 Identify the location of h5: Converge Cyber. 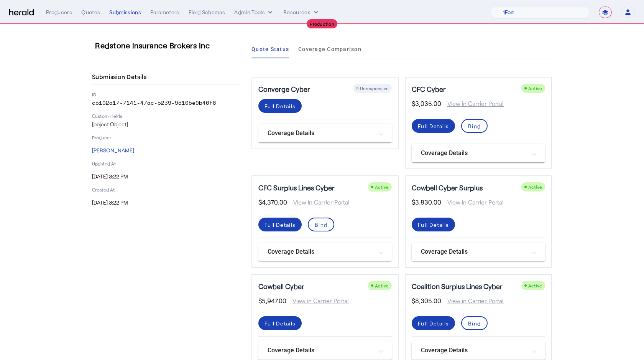
(284, 89).